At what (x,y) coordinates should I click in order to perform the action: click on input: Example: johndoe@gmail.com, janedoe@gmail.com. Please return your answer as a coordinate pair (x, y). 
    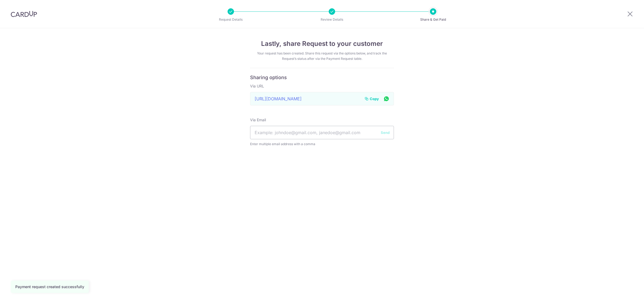
    Looking at the image, I should click on (322, 133).